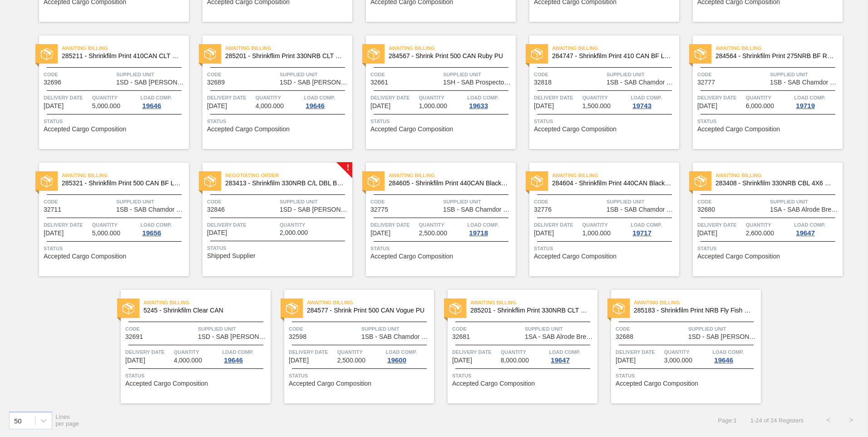  I want to click on span: 284605 - Shrinkfilm Print 440CAN Black Crown G&D, so click(448, 183).